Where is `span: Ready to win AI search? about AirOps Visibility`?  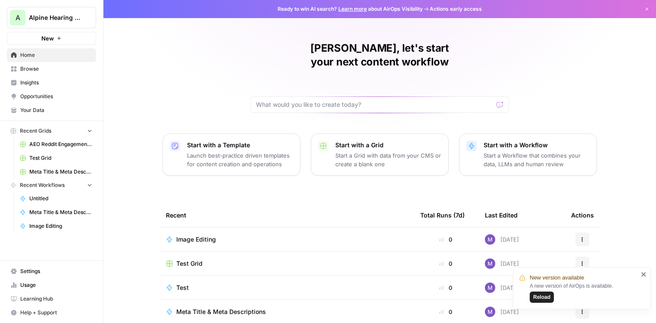
span: Ready to win AI search? about AirOps Visibility is located at coordinates (350, 9).